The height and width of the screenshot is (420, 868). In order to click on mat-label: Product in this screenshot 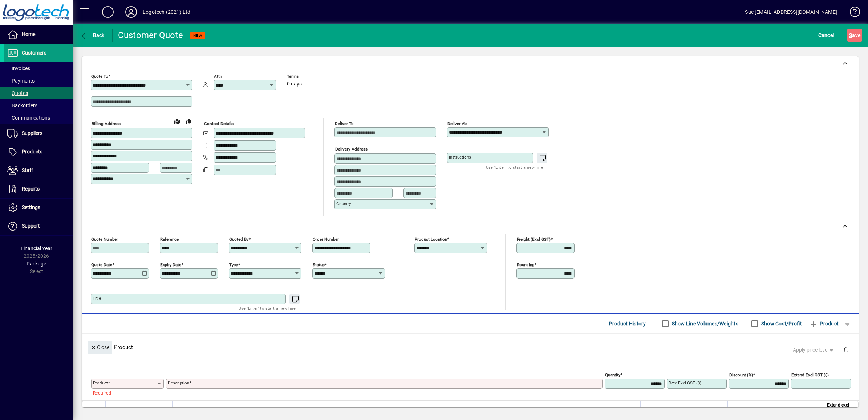, I will do `click(100, 383)`.